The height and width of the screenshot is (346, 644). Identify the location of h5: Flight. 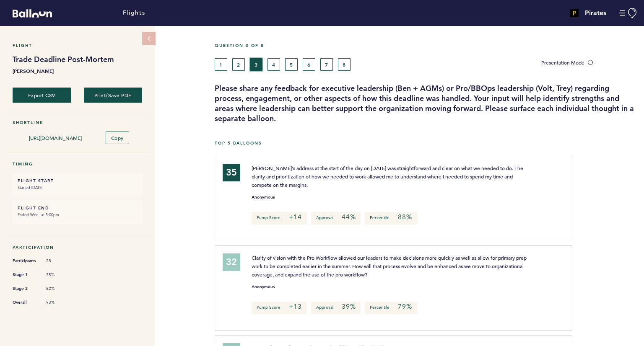
(77, 45).